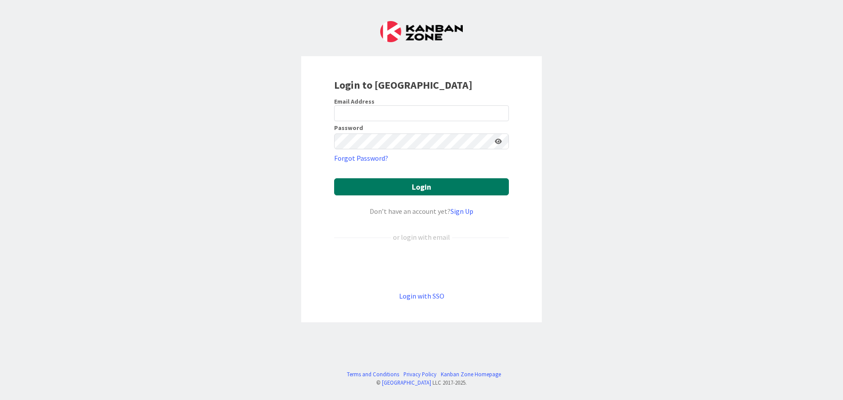  What do you see at coordinates (422, 32) in the screenshot?
I see `img: Kanban Zone` at bounding box center [422, 32].